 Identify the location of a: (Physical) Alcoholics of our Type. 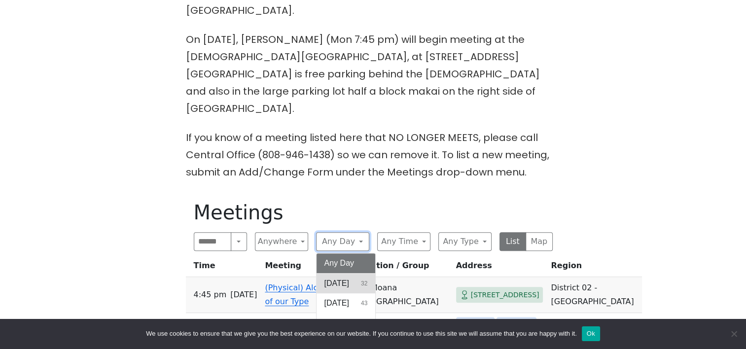
(305, 294).